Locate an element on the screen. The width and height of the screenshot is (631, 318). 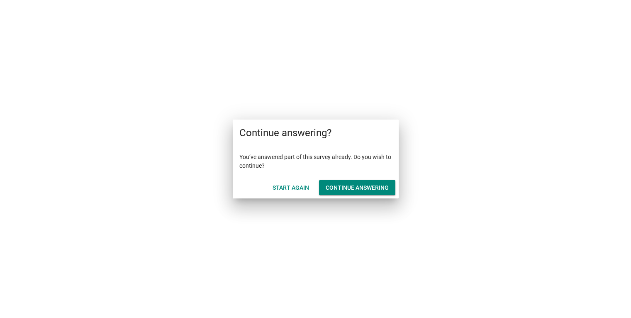
div: Continue answering is located at coordinates (357, 187).